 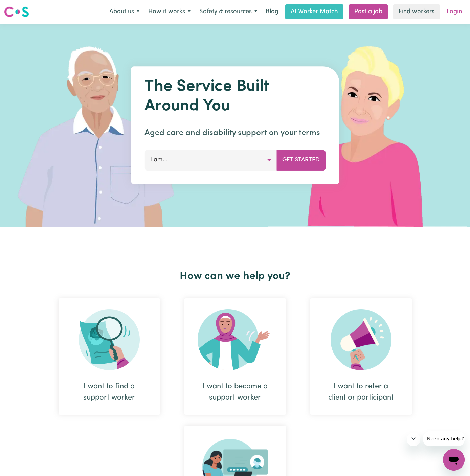 What do you see at coordinates (368, 12) in the screenshot?
I see `a: Post a job` at bounding box center [368, 12].